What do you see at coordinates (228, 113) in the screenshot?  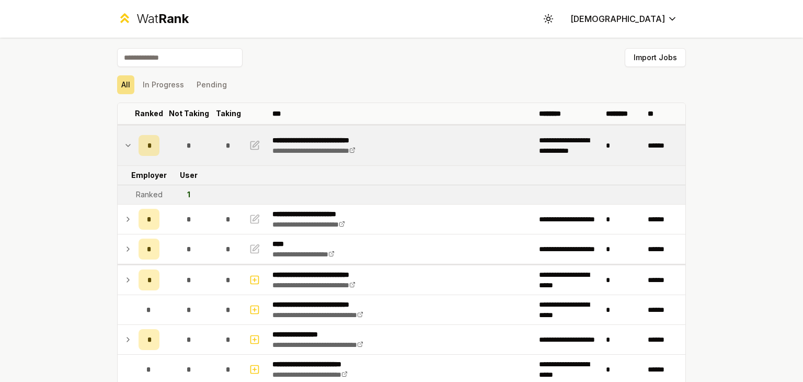 I see `p: Taking` at bounding box center [228, 113].